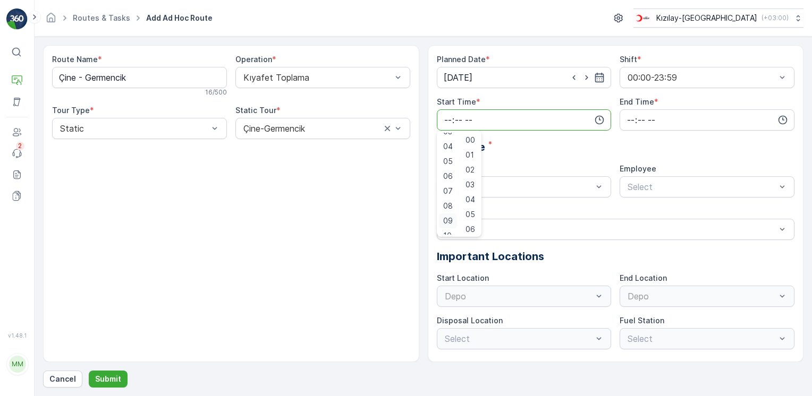  Describe the element at coordinates (216, 92) in the screenshot. I see `p: 16 / 500` at that location.